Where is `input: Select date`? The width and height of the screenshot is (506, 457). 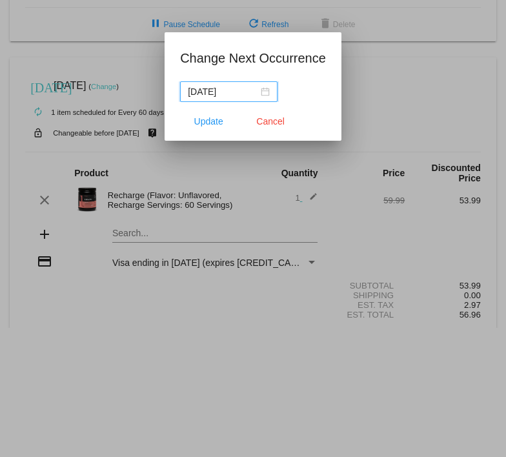 input: Select date is located at coordinates (222, 92).